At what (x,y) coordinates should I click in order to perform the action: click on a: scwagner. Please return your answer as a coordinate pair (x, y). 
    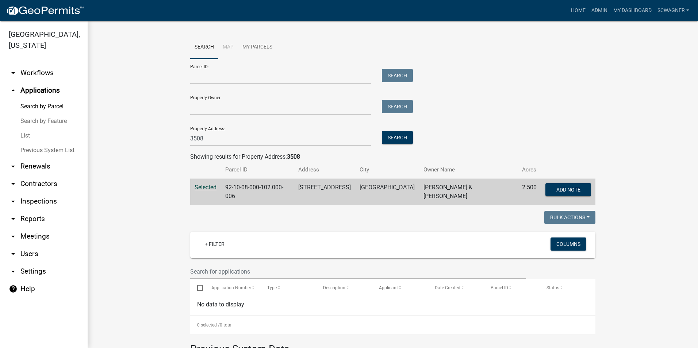
    Looking at the image, I should click on (673, 11).